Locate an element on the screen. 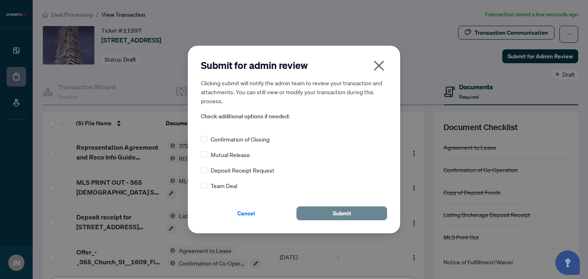 Image resolution: width=588 pixels, height=279 pixels. span: Confirmation of Closing is located at coordinates (240, 139).